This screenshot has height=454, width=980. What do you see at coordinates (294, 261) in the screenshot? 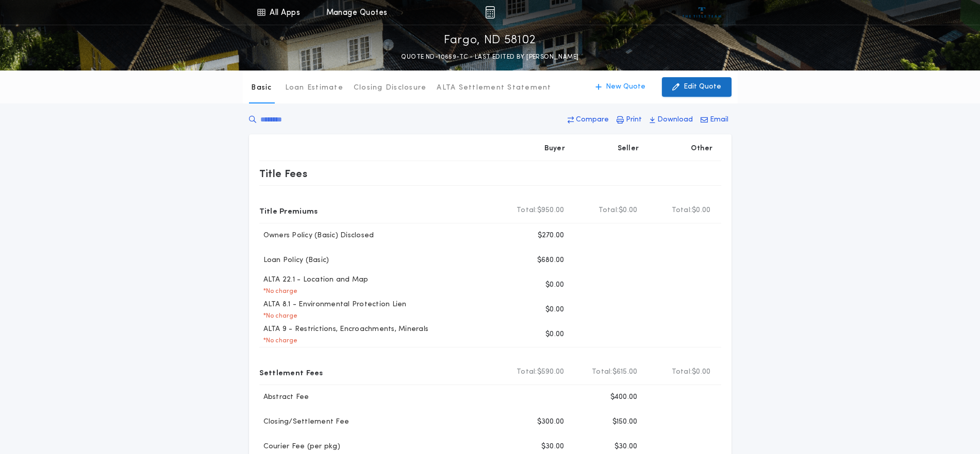
I see `p: Loan Policy (Basic)` at bounding box center [294, 261].